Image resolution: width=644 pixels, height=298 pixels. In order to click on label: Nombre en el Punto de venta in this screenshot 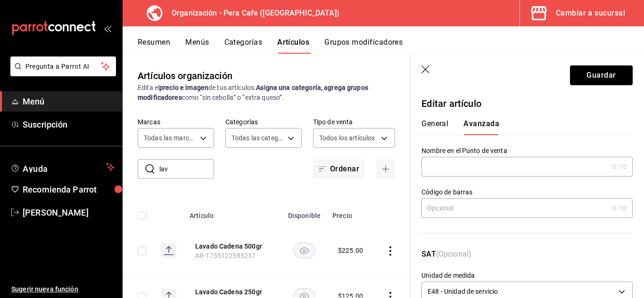, I will do `click(527, 150)`.